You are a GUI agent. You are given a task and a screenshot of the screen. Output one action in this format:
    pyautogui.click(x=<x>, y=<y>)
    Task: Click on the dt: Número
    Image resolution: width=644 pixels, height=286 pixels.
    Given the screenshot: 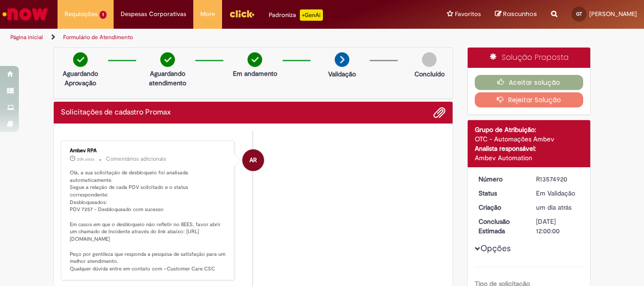 What is the action you would take?
    pyautogui.click(x=500, y=179)
    